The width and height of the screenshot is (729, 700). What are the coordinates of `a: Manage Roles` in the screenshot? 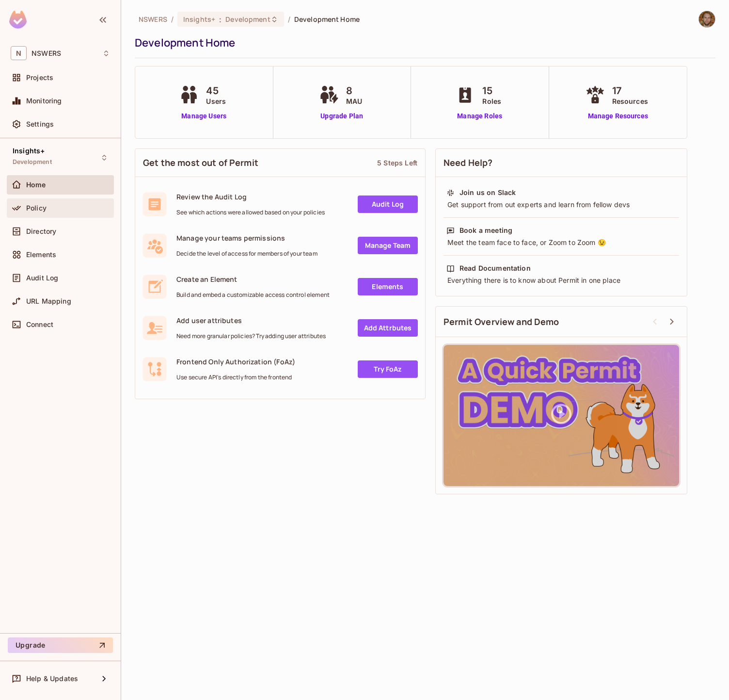 It's located at (480, 116).